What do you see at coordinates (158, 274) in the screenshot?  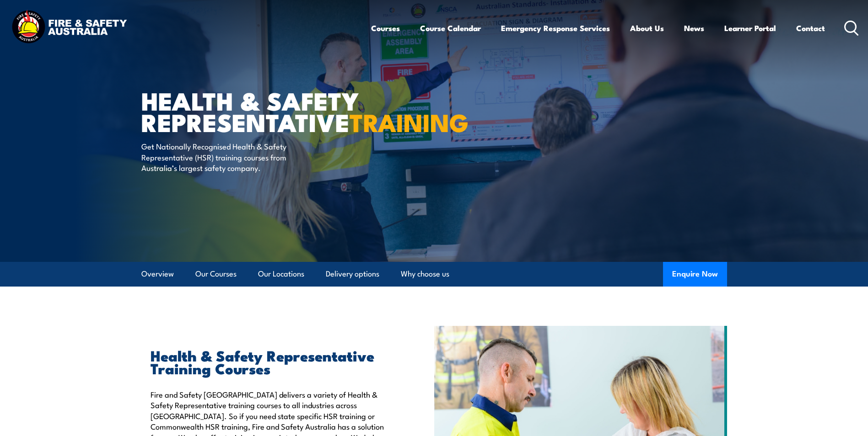 I see `a: Overview` at bounding box center [158, 274].